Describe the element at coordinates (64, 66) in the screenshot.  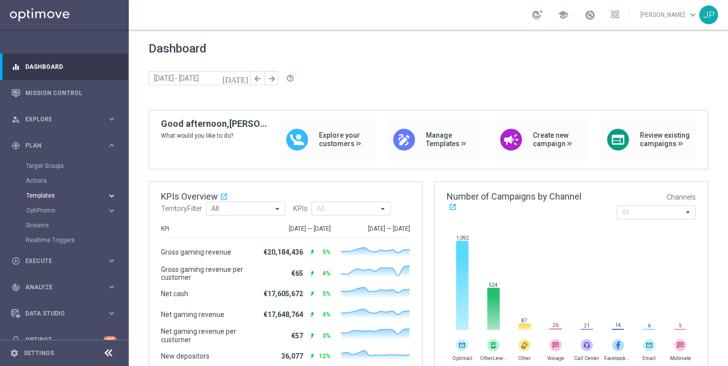
I see `div: Dashboard` at that location.